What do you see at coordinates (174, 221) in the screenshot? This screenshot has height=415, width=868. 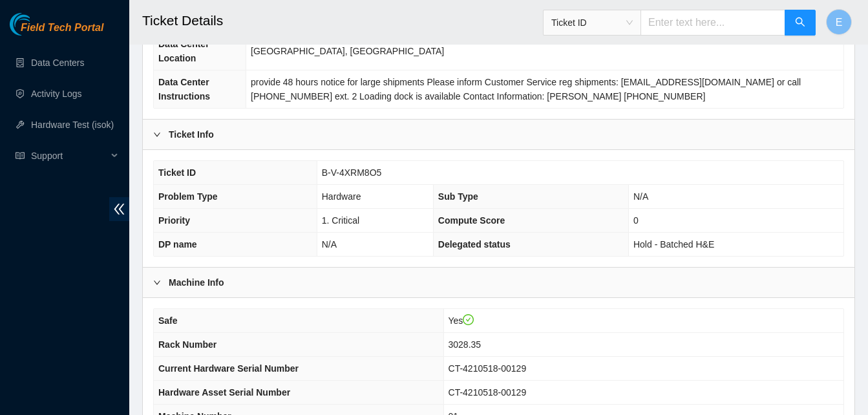 I see `span: Priority` at bounding box center [174, 221].